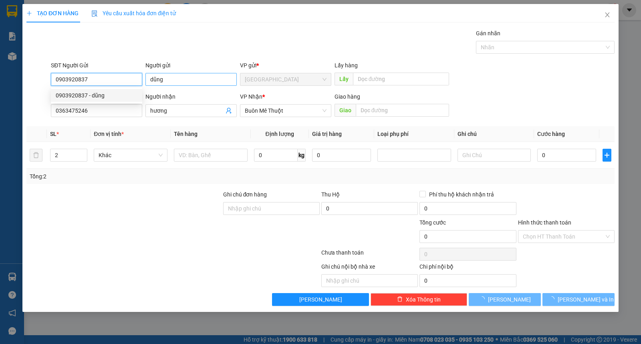 This screenshot has height=344, width=641. I want to click on div: 0903920837 - dũng, so click(97, 95).